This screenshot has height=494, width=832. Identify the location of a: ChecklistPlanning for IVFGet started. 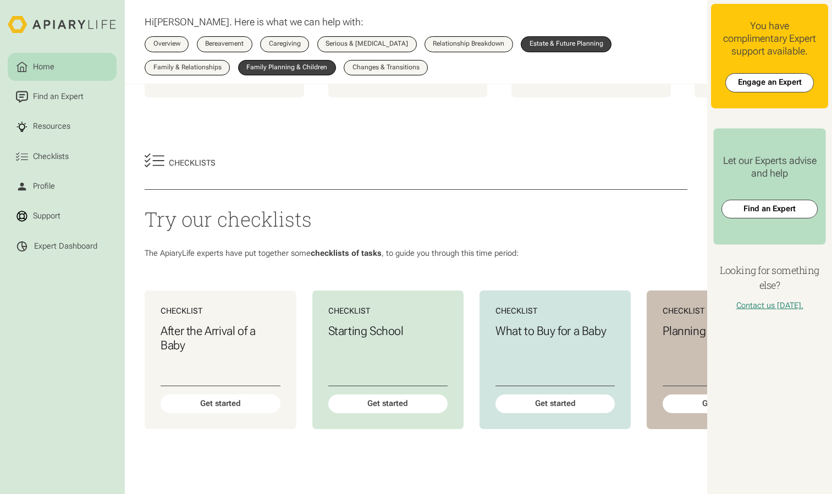
(722, 360).